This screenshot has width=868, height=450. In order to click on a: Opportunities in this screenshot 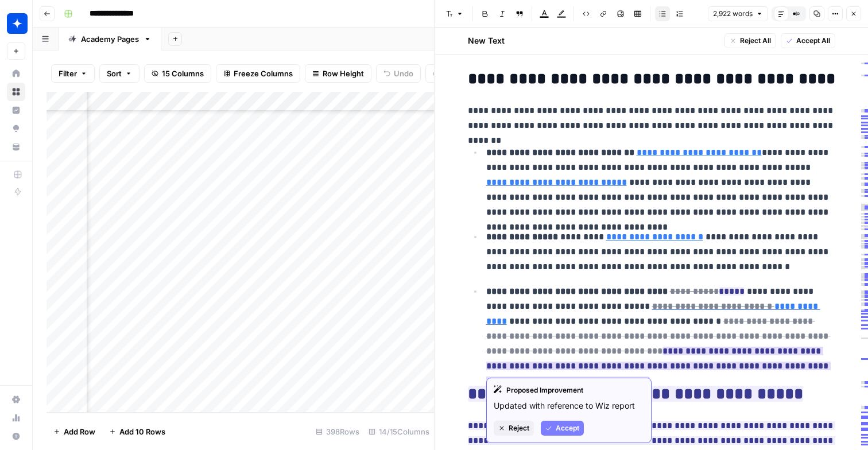, I will do `click(16, 129)`.